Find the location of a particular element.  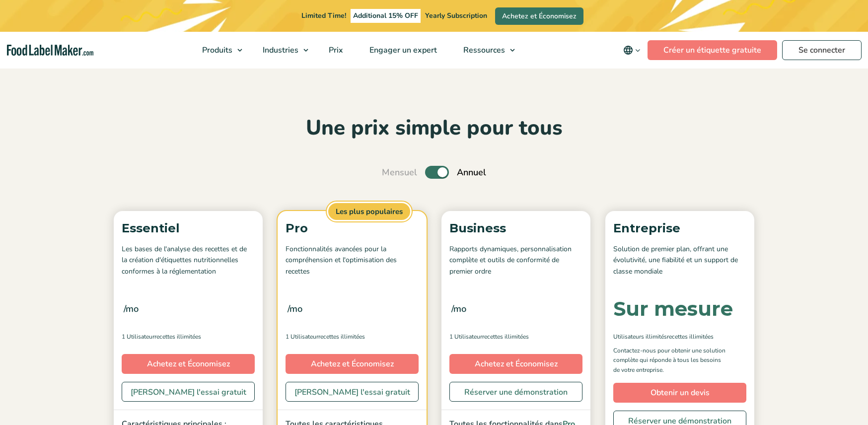

div: Sur mesure is located at coordinates (673, 309).